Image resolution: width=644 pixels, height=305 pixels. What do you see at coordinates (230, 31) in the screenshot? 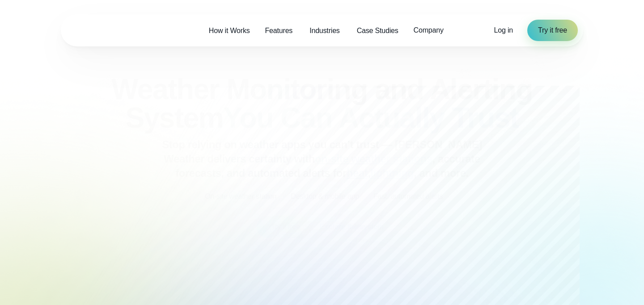
I see `a: How it Works` at bounding box center [230, 31].